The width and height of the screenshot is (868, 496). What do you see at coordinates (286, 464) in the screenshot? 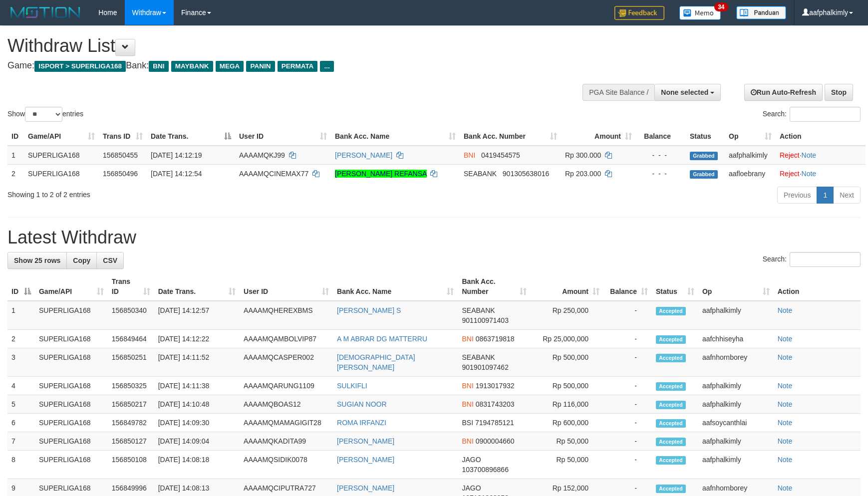
I see `td: AAAAMQSIDIK0078` at bounding box center [286, 464].